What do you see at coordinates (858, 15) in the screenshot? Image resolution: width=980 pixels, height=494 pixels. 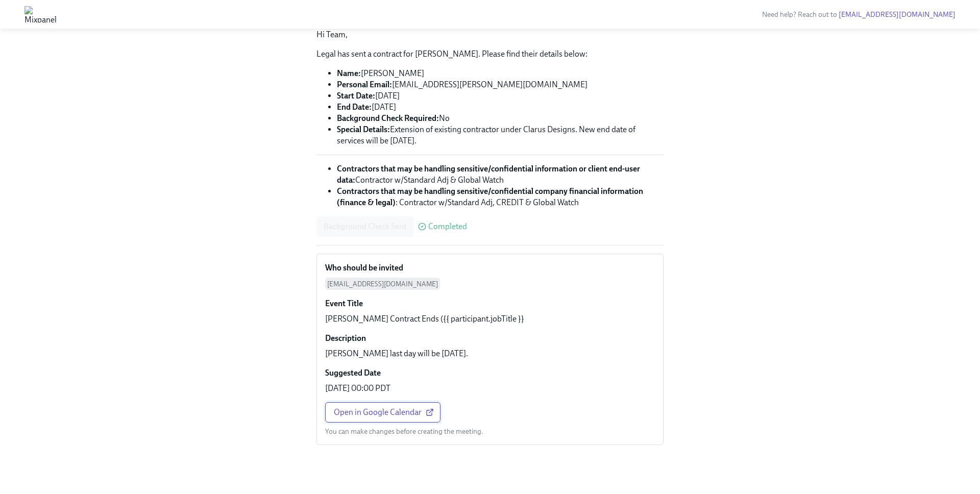 I see `span: Need help? Reach out to` at bounding box center [858, 15].